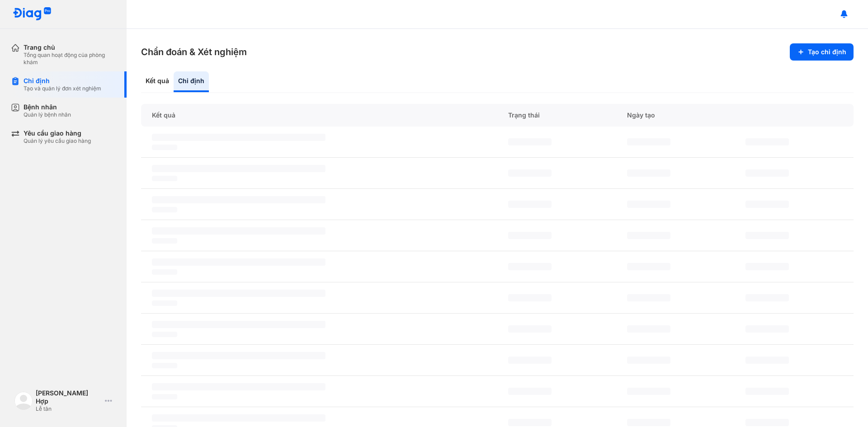  I want to click on button: Tạo chỉ định, so click(822, 52).